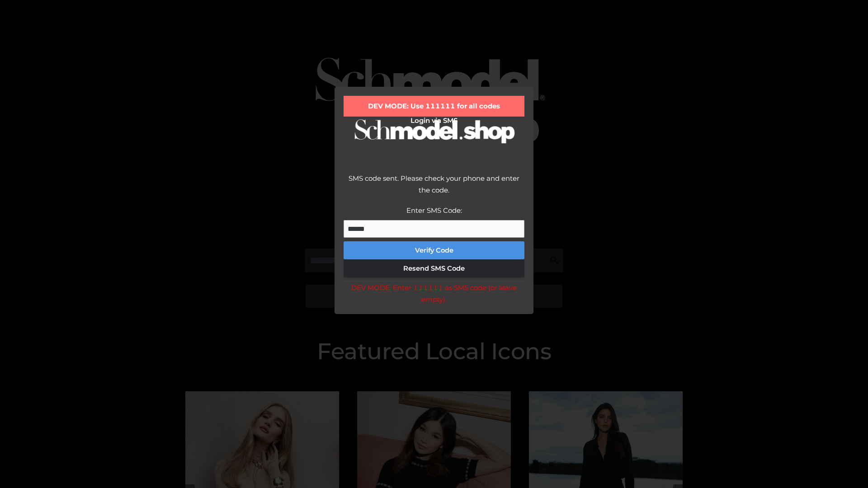 The width and height of the screenshot is (868, 488). I want to click on h2: Login via SMS, so click(434, 120).